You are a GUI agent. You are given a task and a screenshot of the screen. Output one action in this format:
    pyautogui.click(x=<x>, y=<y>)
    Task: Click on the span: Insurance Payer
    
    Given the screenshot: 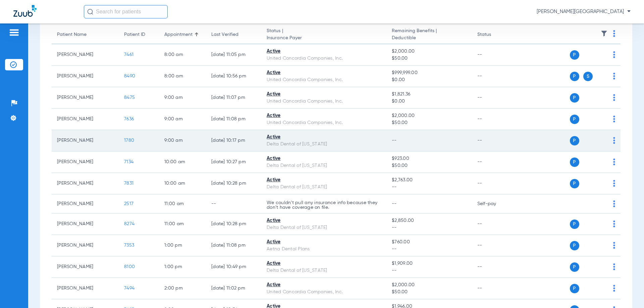 What is the action you would take?
    pyautogui.click(x=324, y=38)
    